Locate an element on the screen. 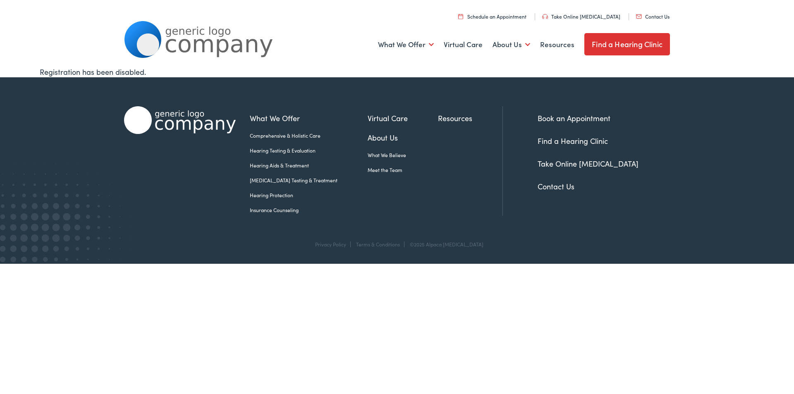  a: Hearing Protection is located at coordinates (308, 195).